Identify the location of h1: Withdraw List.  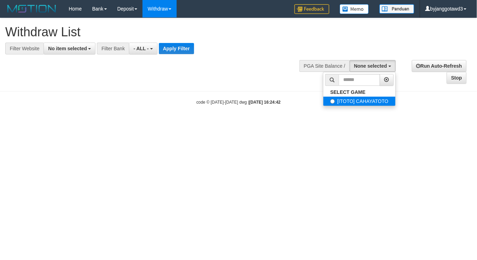
(158, 32).